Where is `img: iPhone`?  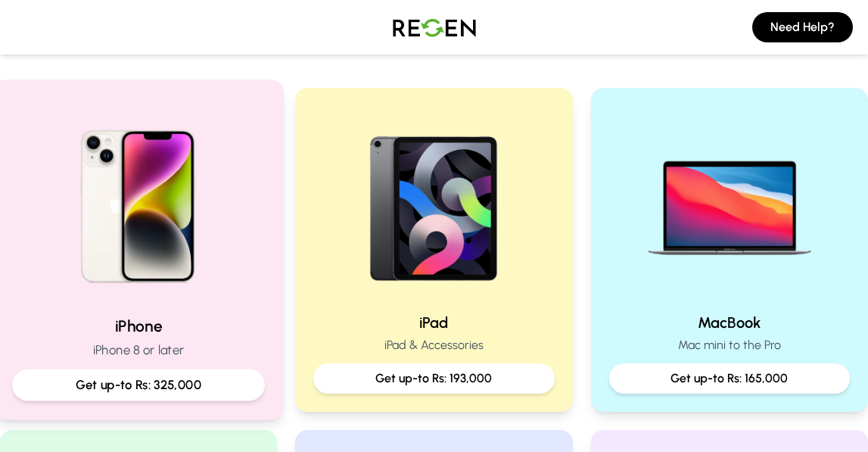 img: iPhone is located at coordinates (139, 201).